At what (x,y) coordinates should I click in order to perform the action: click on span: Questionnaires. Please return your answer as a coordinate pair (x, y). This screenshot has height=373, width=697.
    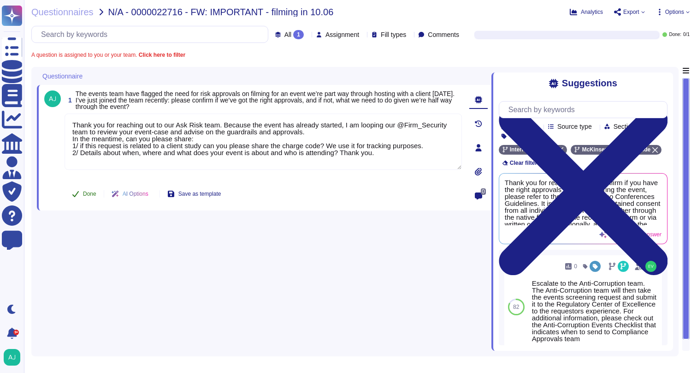
    Looking at the image, I should click on (62, 12).